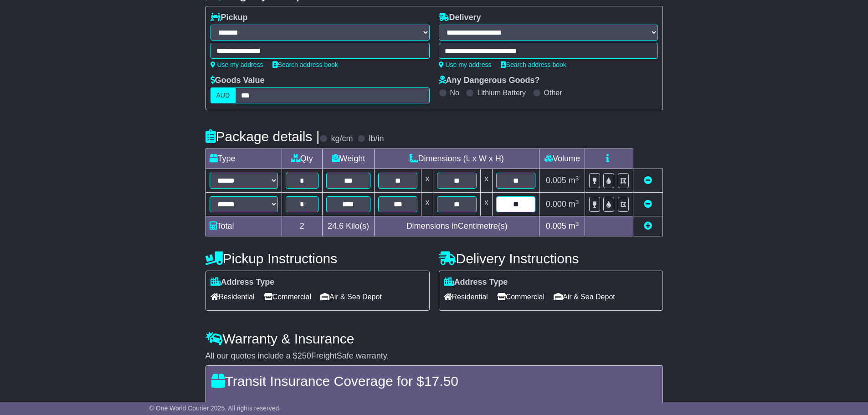  I want to click on td: Dimensions (L x W x H), so click(456, 159).